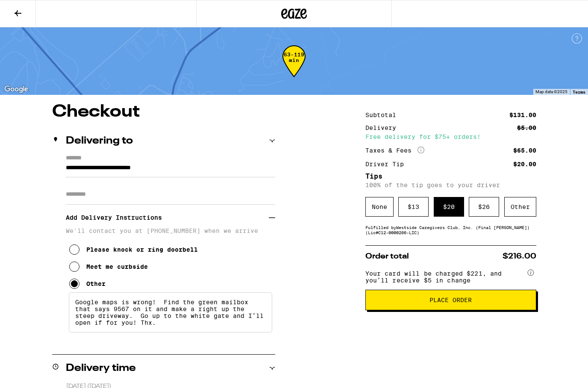 This screenshot has width=588, height=388. Describe the element at coordinates (99, 141) in the screenshot. I see `h2: Delivering to` at that location.